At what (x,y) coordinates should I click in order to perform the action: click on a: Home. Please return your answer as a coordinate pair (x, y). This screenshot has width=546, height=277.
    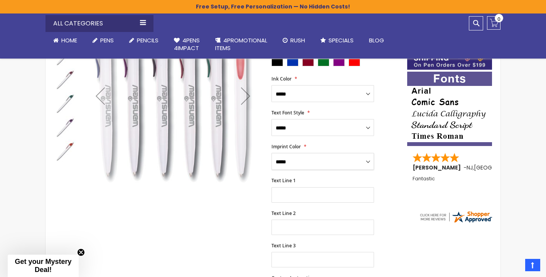
    Looking at the image, I should click on (65, 40).